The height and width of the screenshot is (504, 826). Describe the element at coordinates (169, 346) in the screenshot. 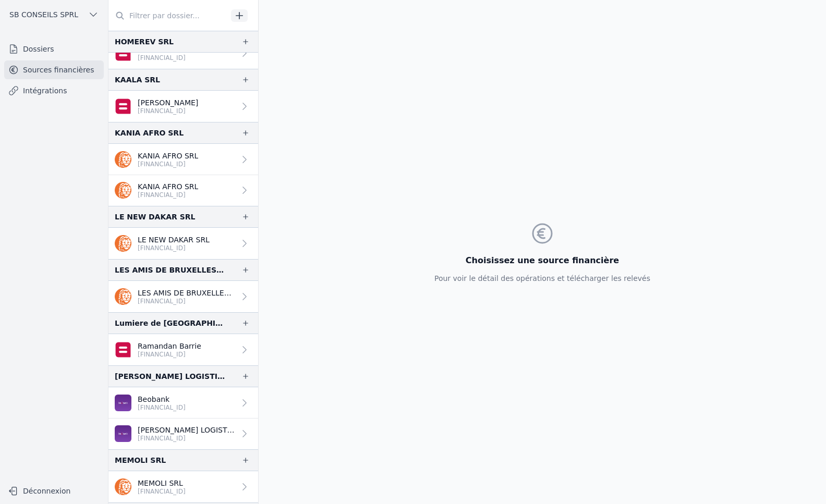

I see `p: Ramandan Barrie` at that location.